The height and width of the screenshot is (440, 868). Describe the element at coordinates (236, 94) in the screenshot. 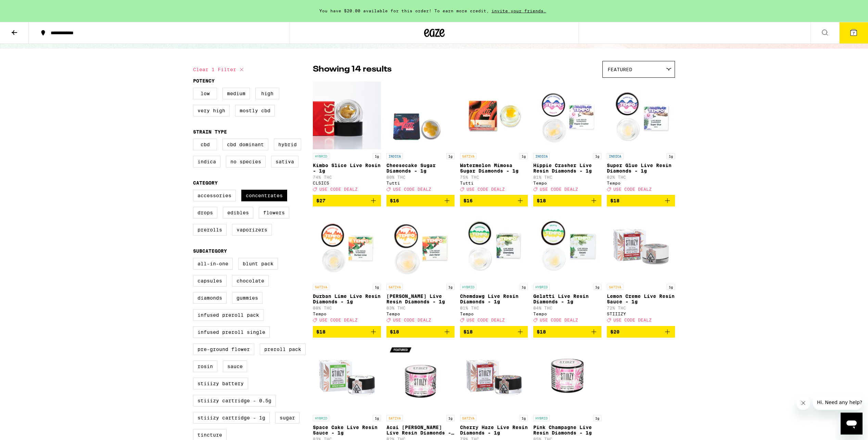

I see `label: Medium` at that location.